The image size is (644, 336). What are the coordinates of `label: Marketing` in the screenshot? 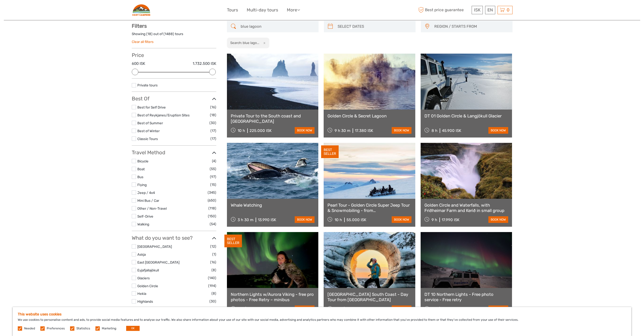 It's located at (109, 328).